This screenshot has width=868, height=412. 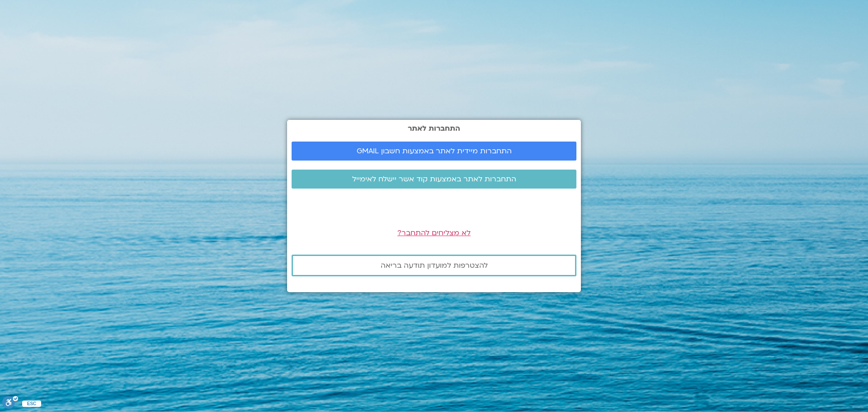 I want to click on h2: התחברות לאתר, so click(x=434, y=129).